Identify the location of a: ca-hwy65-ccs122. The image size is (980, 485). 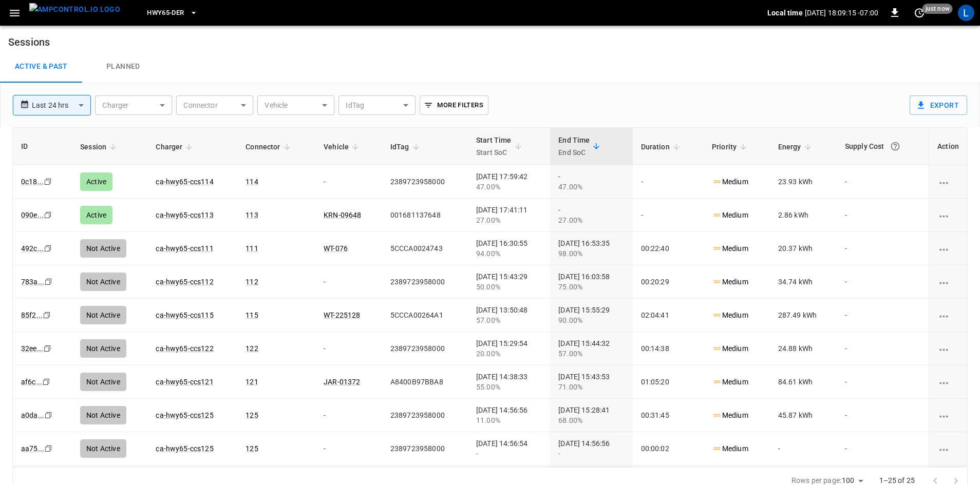
(184, 349).